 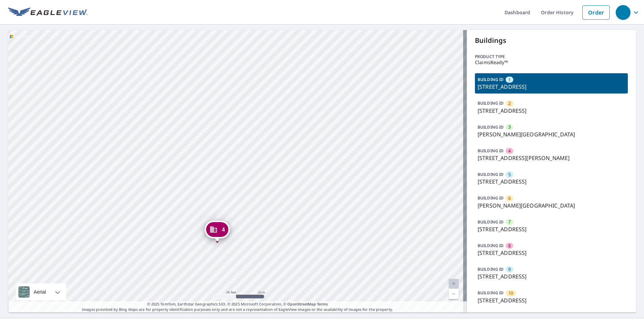 I want to click on span: © 2025 TomTom, Earthstar Geographics SIO, © 2025 Microsoft Corporation, ©, so click(x=238, y=304).